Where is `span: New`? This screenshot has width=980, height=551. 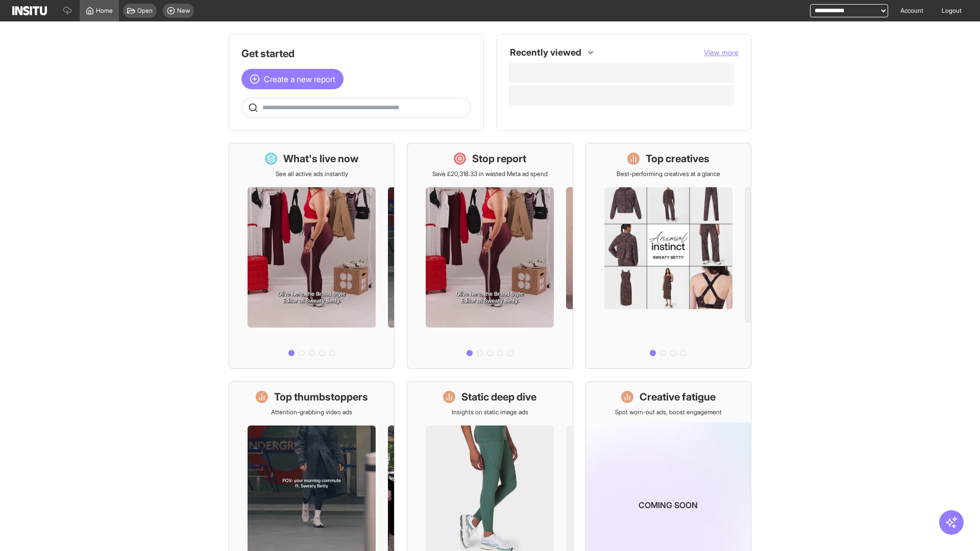
span: New is located at coordinates (183, 11).